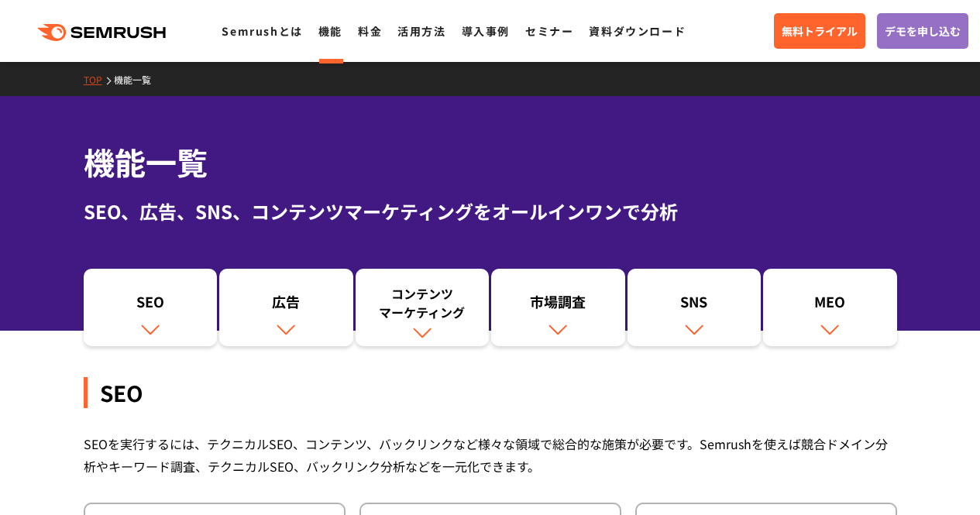 The width and height of the screenshot is (980, 515). Describe the element at coordinates (819, 31) in the screenshot. I see `a: 無料トライアル` at that location.